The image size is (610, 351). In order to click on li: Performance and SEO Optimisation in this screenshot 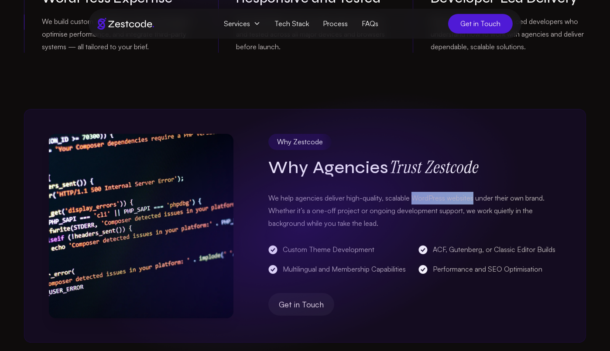, I will do `click(489, 269)`.